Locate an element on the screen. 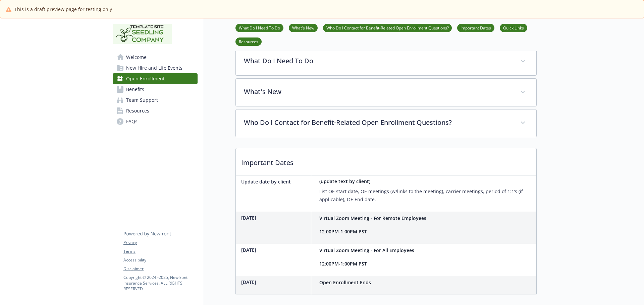 This screenshot has width=644, height=305. a: Terms is located at coordinates (160, 251).